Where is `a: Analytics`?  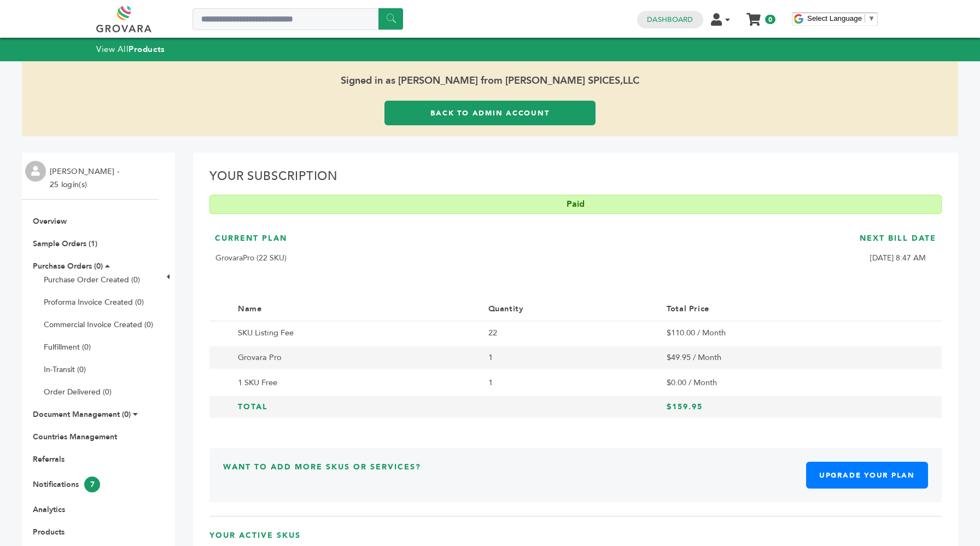
a: Analytics is located at coordinates (49, 509).